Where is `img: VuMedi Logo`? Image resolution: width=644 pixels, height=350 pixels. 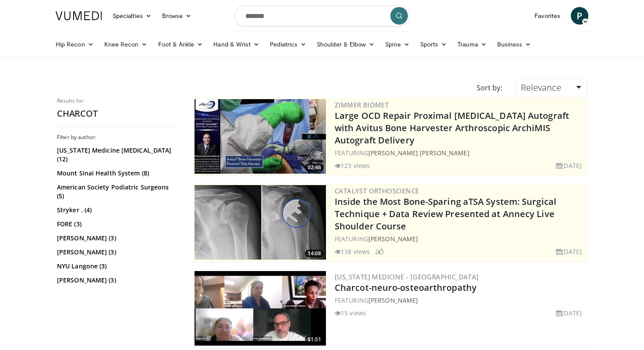 img: VuMedi Logo is located at coordinates (79, 15).